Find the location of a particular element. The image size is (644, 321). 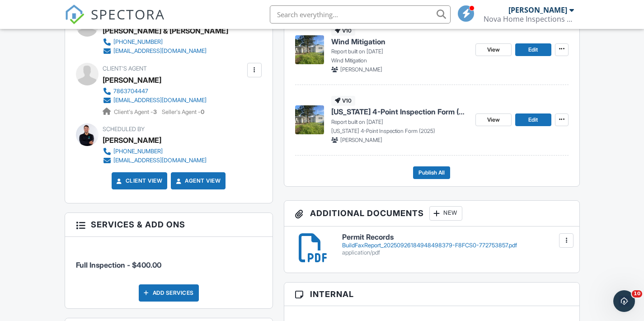

div: application/pdf is located at coordinates (455, 253).